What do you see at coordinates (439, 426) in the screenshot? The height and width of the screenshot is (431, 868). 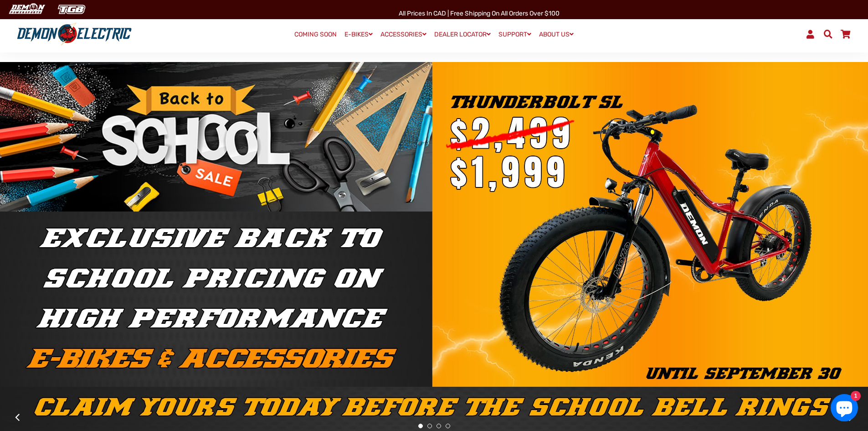 I see `button: 3 of 4` at bounding box center [439, 426].